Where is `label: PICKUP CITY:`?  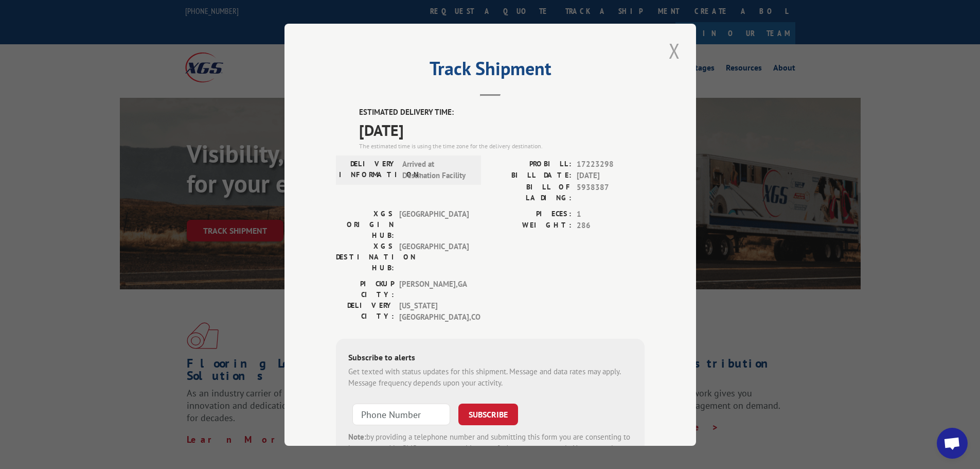 label: PICKUP CITY: is located at coordinates (365, 289).